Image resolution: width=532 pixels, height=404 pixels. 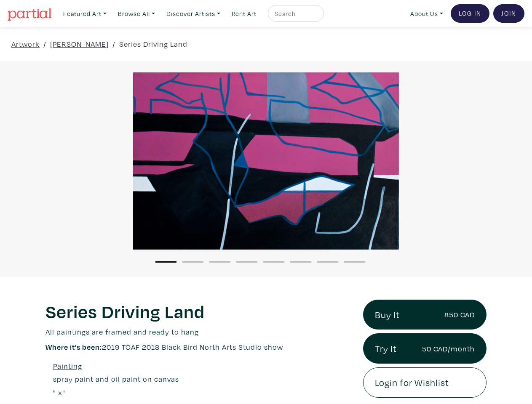 What do you see at coordinates (425, 383) in the screenshot?
I see `a: Login for Wishlist` at bounding box center [425, 383].